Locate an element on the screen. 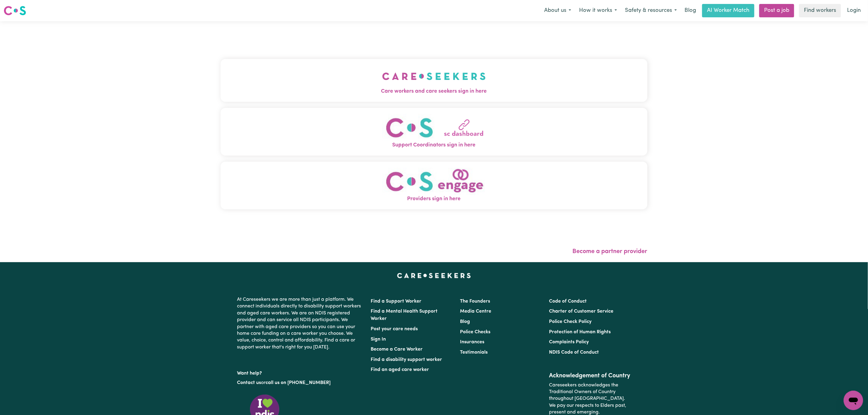  span: Care workers and care seekers sign in here is located at coordinates (434, 91).